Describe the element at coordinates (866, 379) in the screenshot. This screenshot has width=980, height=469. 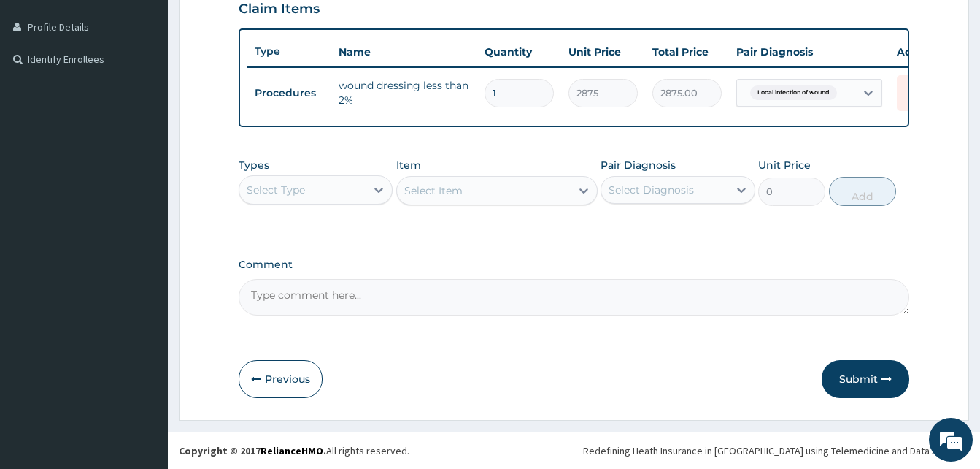
I see `button: Submit` at that location.